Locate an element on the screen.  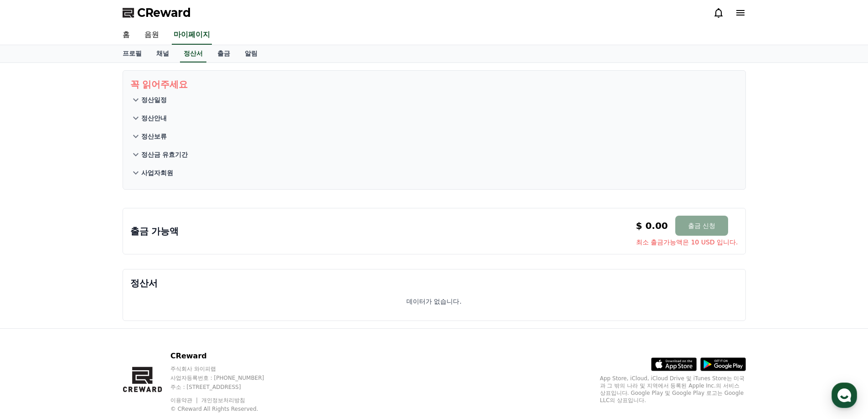
p: 정산서 is located at coordinates (434, 283).